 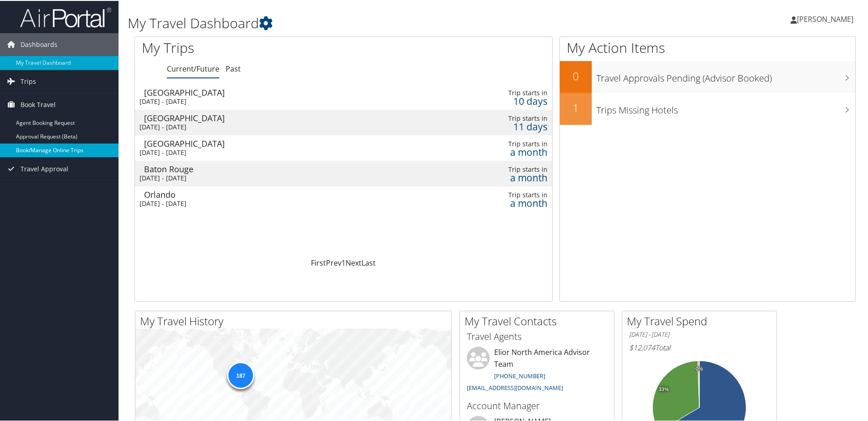 I want to click on h1: My Trips, so click(x=257, y=47).